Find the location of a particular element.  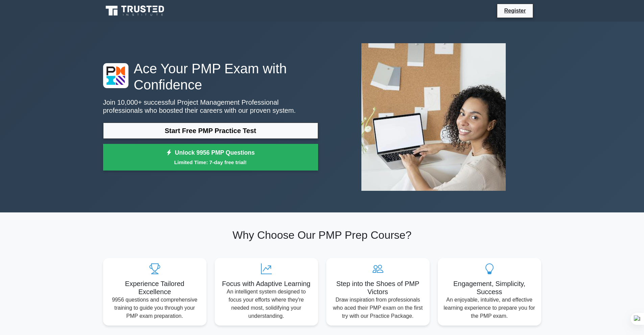

p: Draw inspiration from professionals who aced their PMP exam on the first try with our Practice Pa... is located at coordinates (378, 309).